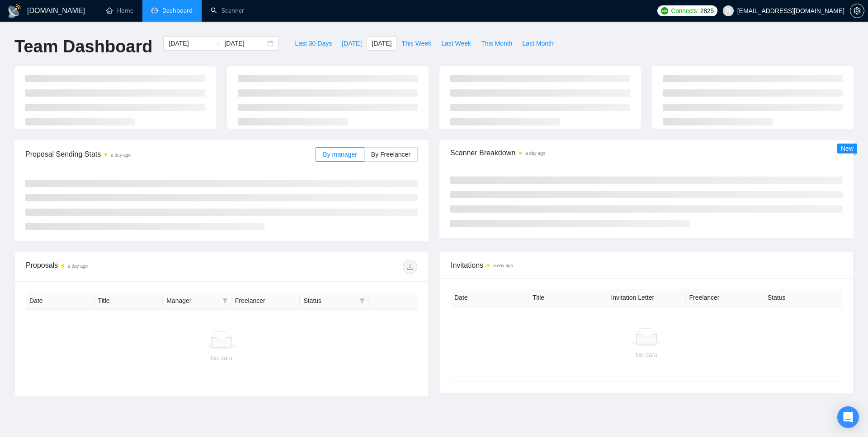 The width and height of the screenshot is (868, 437). What do you see at coordinates (537, 43) in the screenshot?
I see `button: Last Month` at bounding box center [537, 43].